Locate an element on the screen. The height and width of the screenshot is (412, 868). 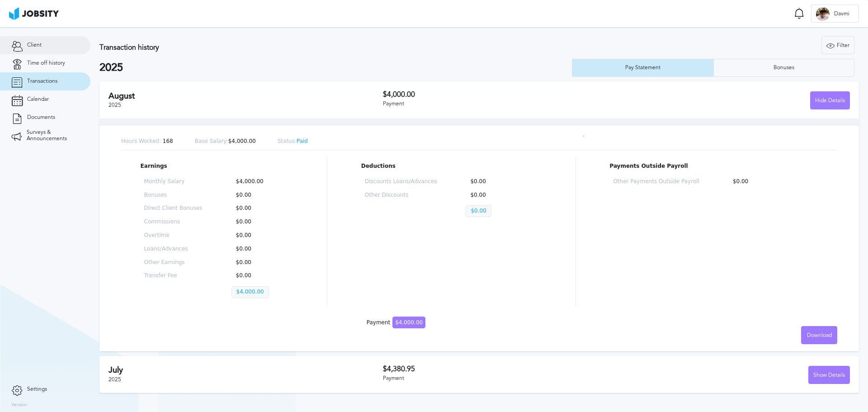
p: Transfer Fee is located at coordinates (173, 276).